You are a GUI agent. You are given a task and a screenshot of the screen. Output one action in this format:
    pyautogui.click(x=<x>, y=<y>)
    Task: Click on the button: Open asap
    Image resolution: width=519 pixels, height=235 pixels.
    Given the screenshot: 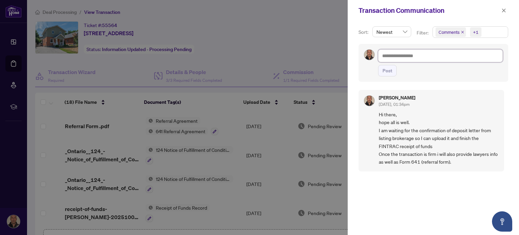 What is the action you would take?
    pyautogui.click(x=502, y=221)
    